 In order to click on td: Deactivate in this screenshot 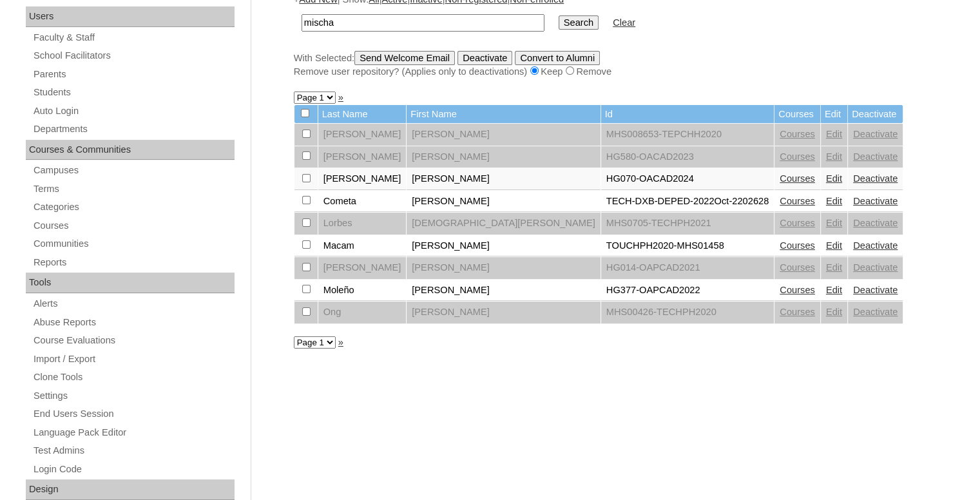, I will do `click(875, 114)`.